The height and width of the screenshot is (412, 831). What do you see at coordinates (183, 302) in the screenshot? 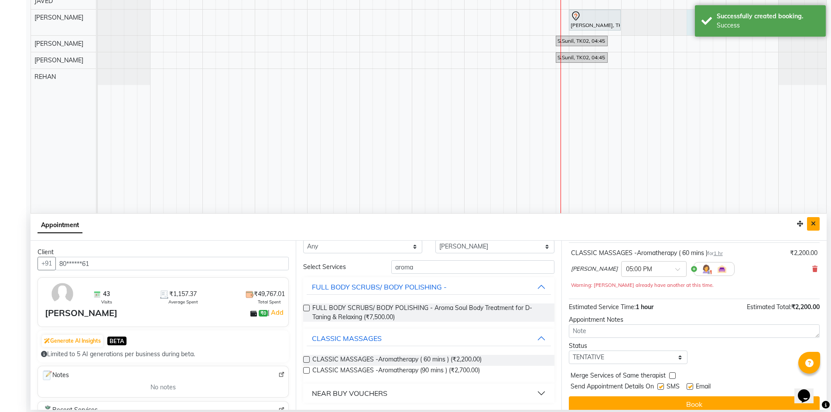
I see `span: Average Spent` at bounding box center [183, 302].